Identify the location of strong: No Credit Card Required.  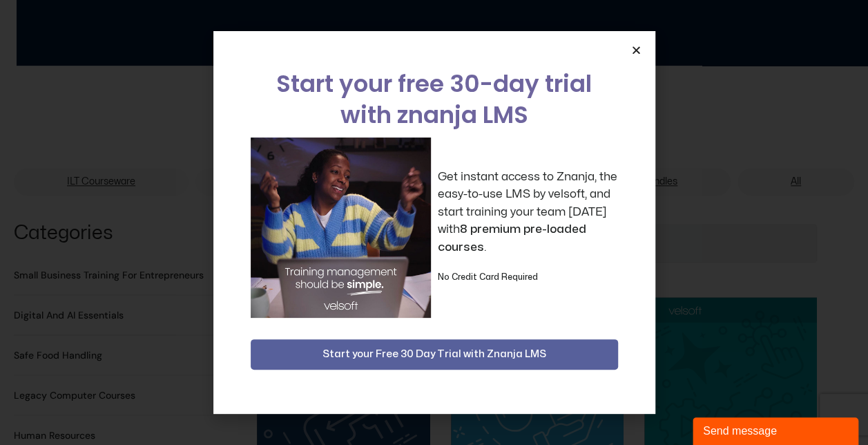
(488, 277).